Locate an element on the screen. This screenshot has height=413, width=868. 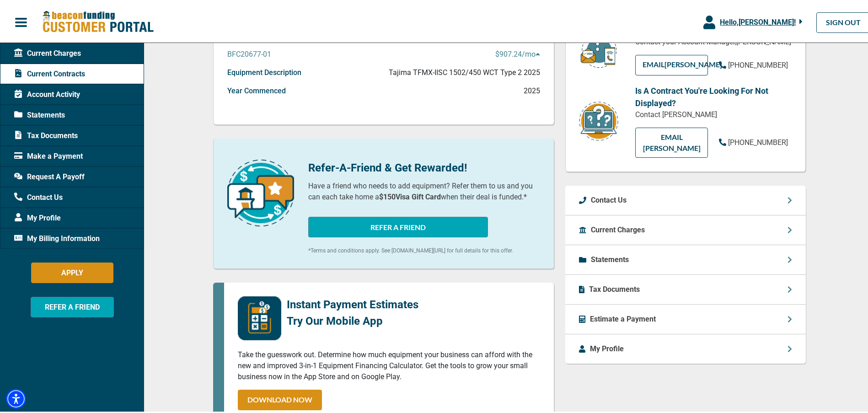
p: Tajima TFMX-IISC 1502/450 WCT Type 2 2025 is located at coordinates (465, 71).